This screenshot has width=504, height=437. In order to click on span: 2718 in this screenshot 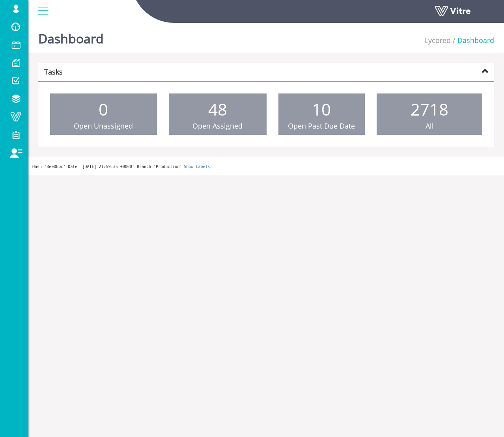, I will do `click(429, 109)`.